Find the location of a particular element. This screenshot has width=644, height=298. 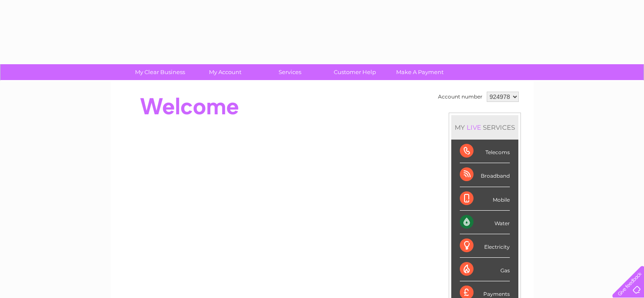

div: Telecoms is located at coordinates (485, 151).